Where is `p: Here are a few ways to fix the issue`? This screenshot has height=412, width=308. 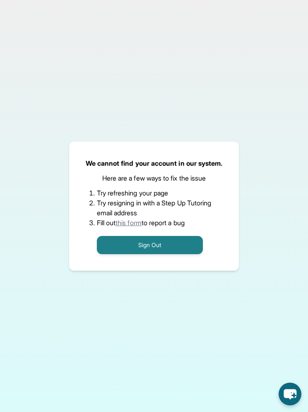
p: Here are a few ways to fix the issue is located at coordinates (154, 178).